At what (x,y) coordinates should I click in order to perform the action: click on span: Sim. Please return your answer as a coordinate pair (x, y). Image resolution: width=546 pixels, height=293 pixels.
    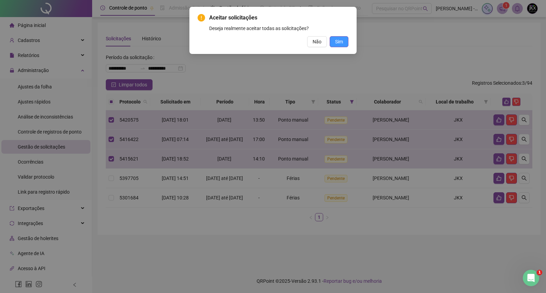
    Looking at the image, I should click on (339, 42).